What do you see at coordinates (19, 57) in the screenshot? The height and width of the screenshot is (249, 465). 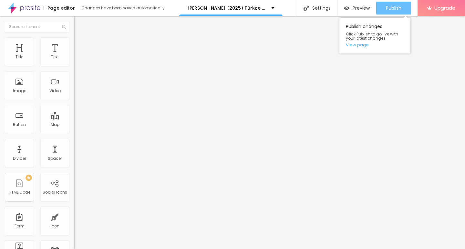 I see `div: Title` at bounding box center [19, 57].